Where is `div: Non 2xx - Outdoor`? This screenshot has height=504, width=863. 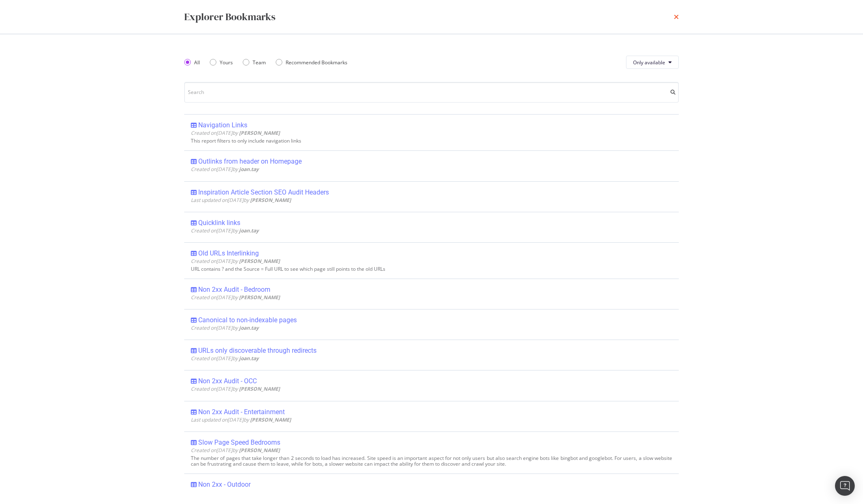 div: Non 2xx - Outdoor is located at coordinates (224, 485).